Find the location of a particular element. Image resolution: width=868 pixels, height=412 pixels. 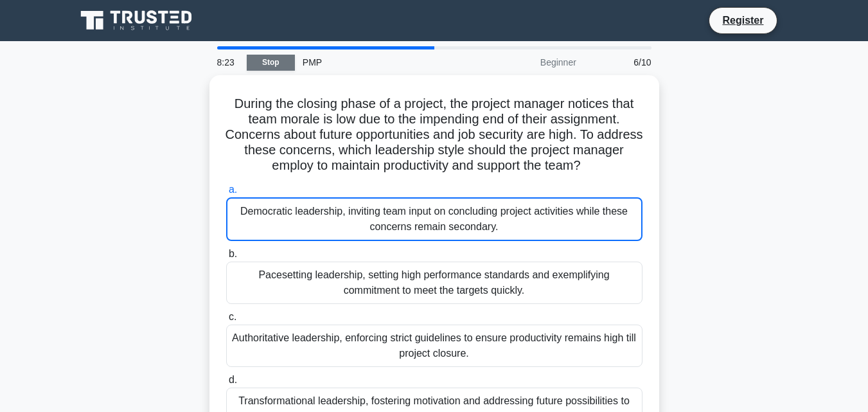

div: Pacesetting leadership, setting high performance standards and exemplifying commitment to meet th... is located at coordinates (434, 283).